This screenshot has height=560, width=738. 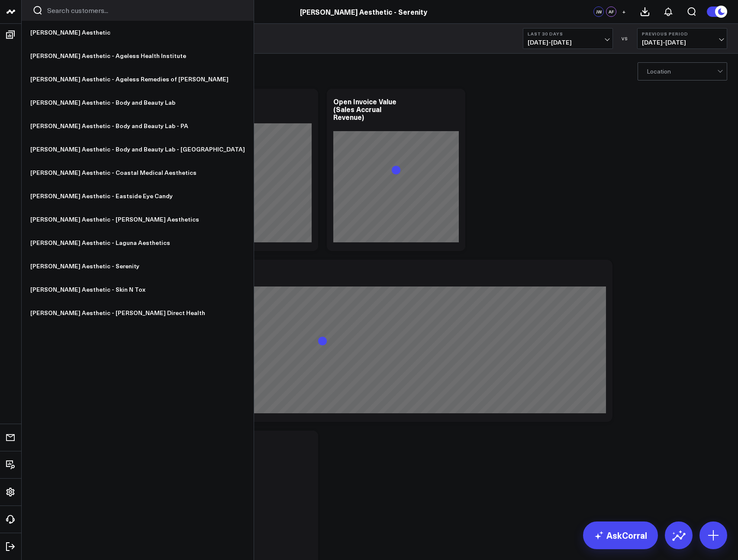 I want to click on div: VS, so click(x=625, y=38).